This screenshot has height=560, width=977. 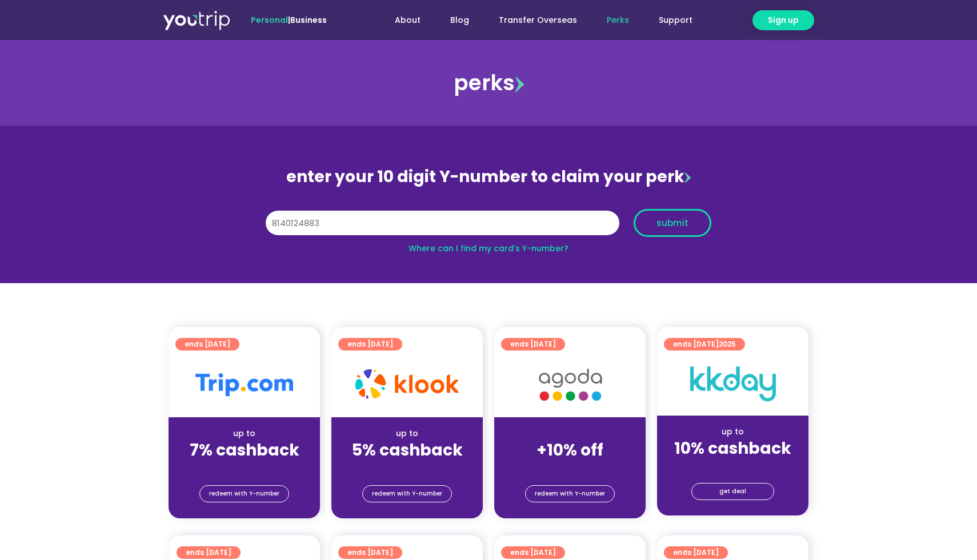 I want to click on form: Y Number, so click(x=488, y=227).